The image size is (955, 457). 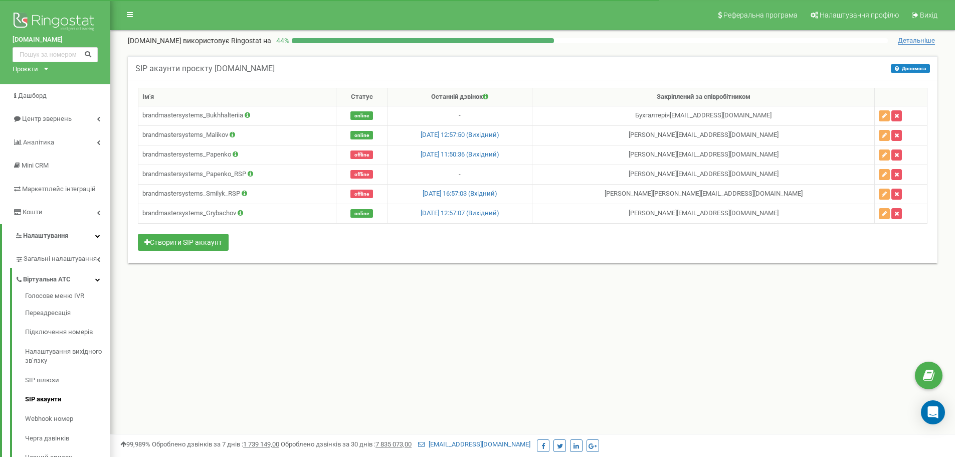 What do you see at coordinates (59, 189) in the screenshot?
I see `span: Маркетплейс інтеграцій` at bounding box center [59, 189].